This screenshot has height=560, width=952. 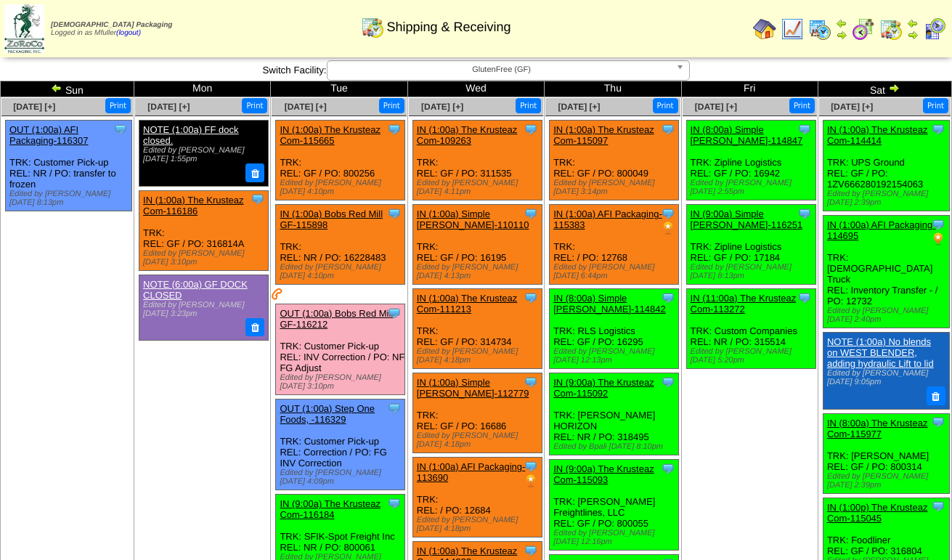 What do you see at coordinates (339, 89) in the screenshot?
I see `td: Tue` at bounding box center [339, 89].